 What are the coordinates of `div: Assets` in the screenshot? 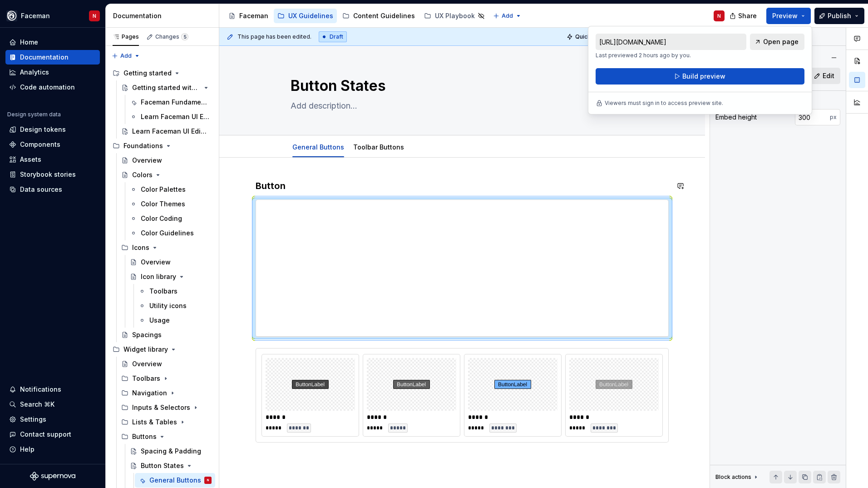 It's located at (31, 160).